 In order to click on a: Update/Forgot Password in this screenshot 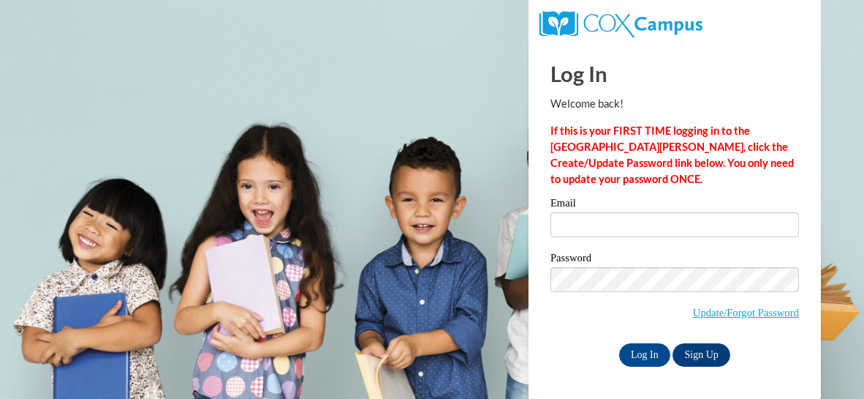, I will do `click(746, 312)`.